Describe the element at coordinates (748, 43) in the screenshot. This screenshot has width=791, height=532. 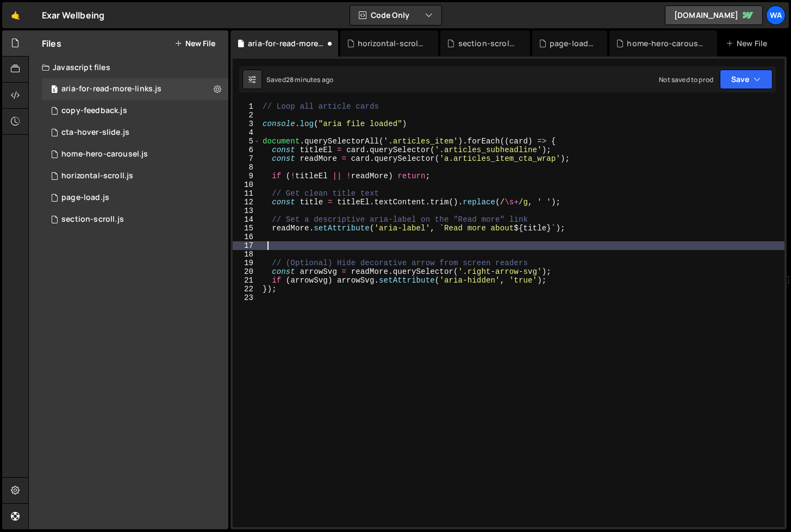
I see `div: New File` at that location.